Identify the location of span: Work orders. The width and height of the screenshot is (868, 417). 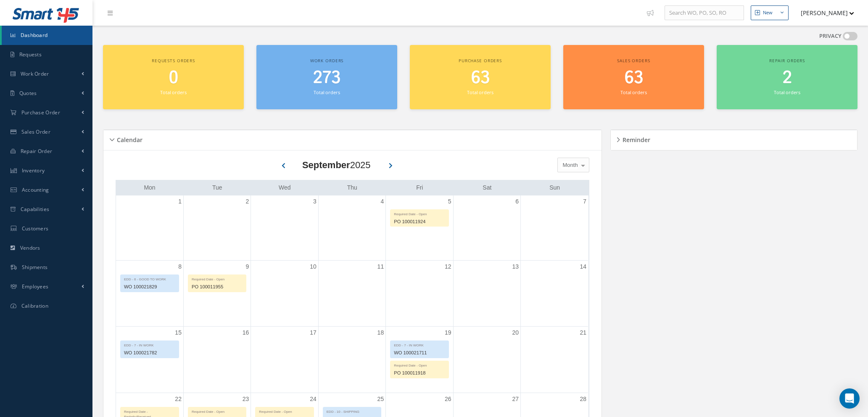
(326, 61).